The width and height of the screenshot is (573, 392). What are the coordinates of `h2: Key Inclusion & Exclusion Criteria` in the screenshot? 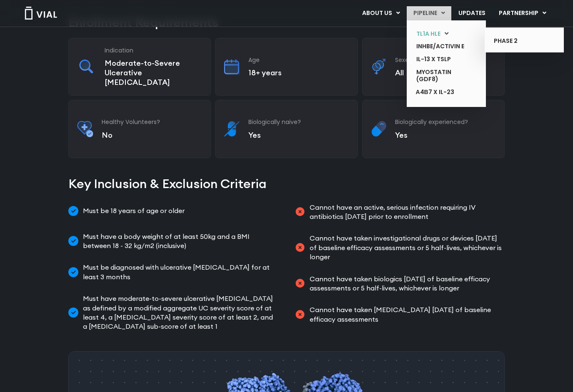 It's located at (286, 184).